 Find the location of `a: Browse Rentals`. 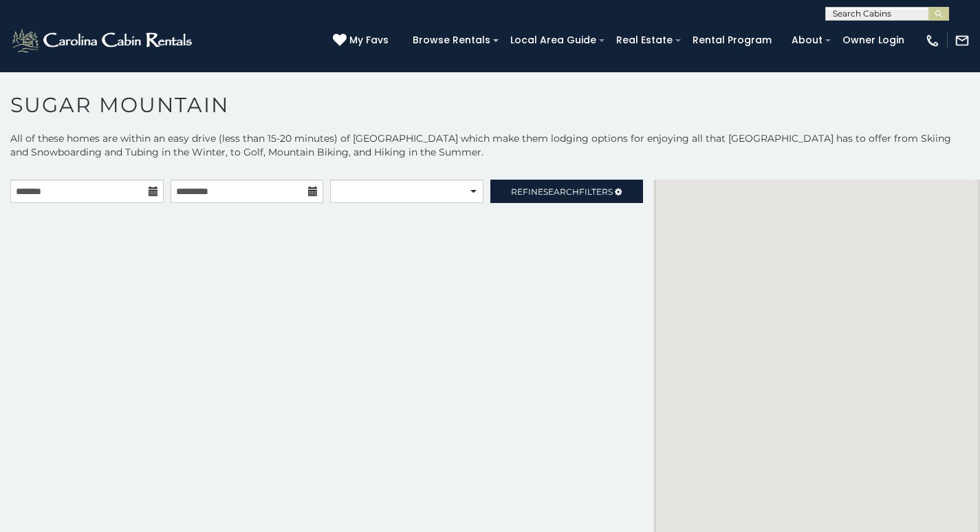

a: Browse Rentals is located at coordinates (451, 40).